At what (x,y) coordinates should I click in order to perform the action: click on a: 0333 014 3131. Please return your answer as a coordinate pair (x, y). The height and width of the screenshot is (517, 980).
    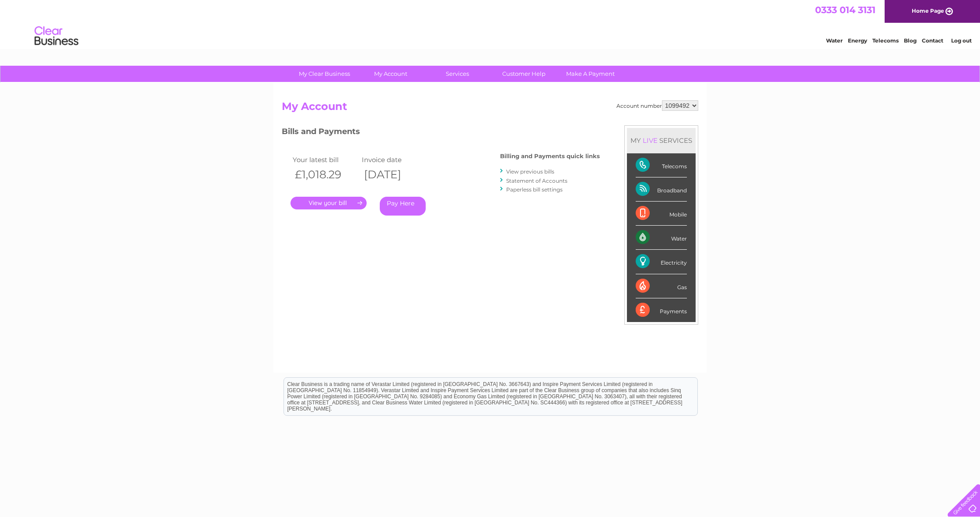
    Looking at the image, I should click on (845, 10).